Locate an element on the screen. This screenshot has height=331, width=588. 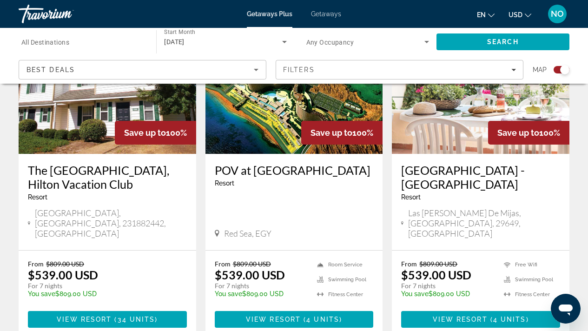
button: Search is located at coordinates (503, 42).